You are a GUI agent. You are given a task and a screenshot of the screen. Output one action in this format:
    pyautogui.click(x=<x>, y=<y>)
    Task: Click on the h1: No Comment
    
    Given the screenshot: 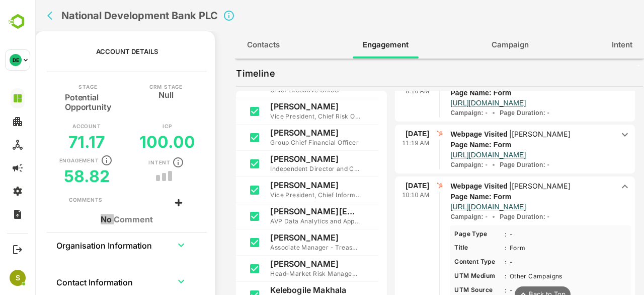 What is the action you would take?
    pyautogui.click(x=91, y=219)
    